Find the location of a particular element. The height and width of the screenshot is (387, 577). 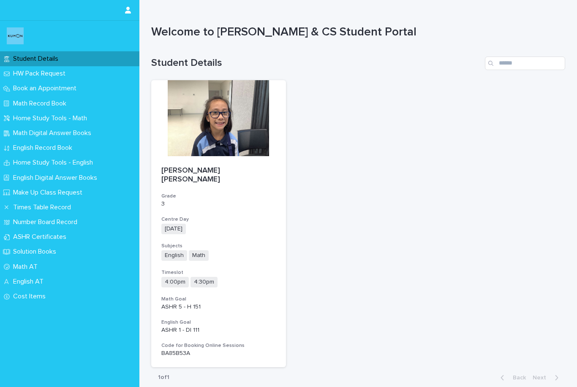

p: Math AT is located at coordinates (27, 267).